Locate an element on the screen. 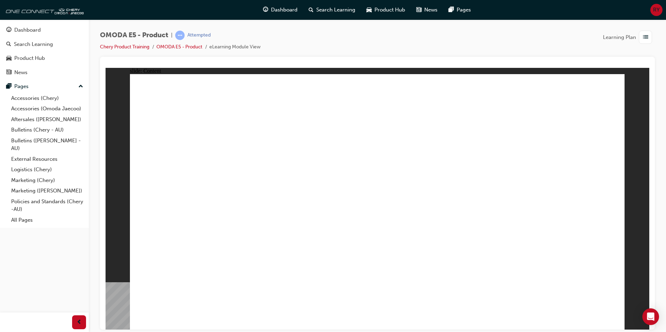  a: Bulletins (Chery - AU) is located at coordinates (47, 130).